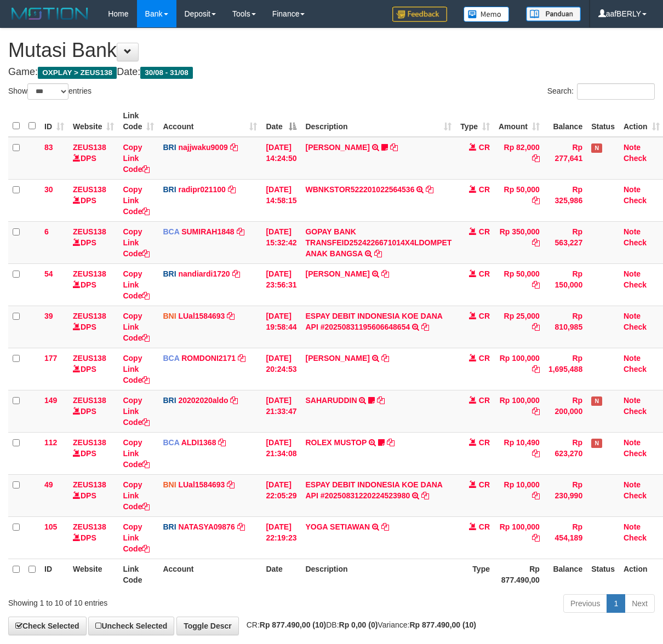 The width and height of the screenshot is (663, 644). I want to click on img: MOTION_logo.png, so click(50, 14).